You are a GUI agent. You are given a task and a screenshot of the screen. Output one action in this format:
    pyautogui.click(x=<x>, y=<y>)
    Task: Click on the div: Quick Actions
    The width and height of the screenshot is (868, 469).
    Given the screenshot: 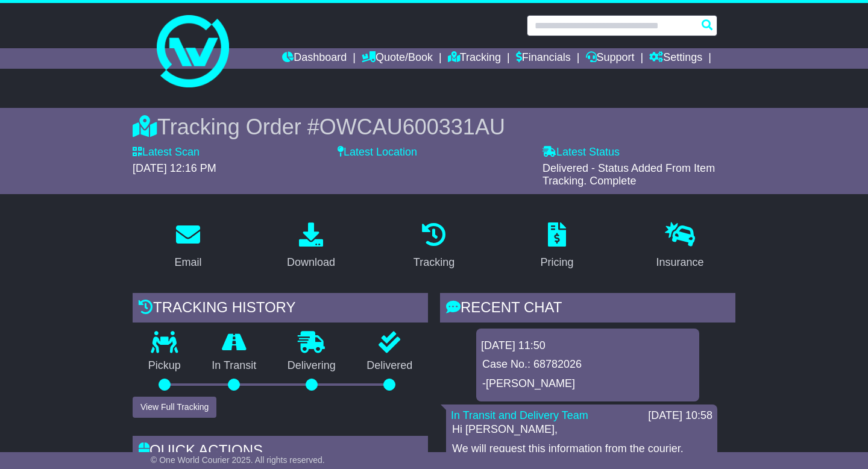 What is the action you would take?
    pyautogui.click(x=280, y=452)
    